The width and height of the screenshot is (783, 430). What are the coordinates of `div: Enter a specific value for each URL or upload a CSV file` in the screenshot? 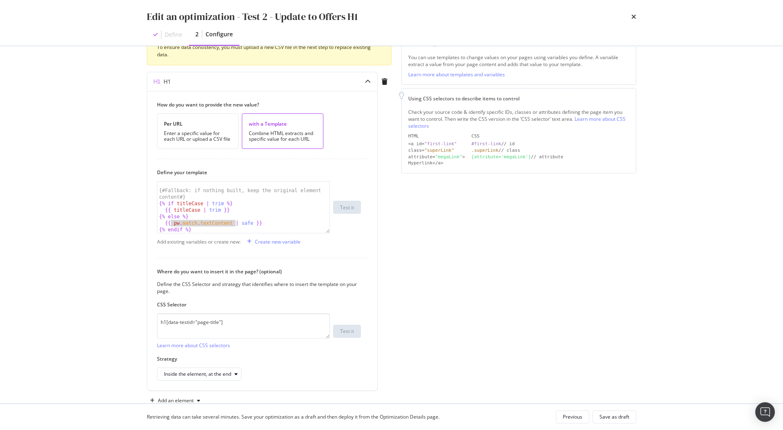 It's located at (198, 136).